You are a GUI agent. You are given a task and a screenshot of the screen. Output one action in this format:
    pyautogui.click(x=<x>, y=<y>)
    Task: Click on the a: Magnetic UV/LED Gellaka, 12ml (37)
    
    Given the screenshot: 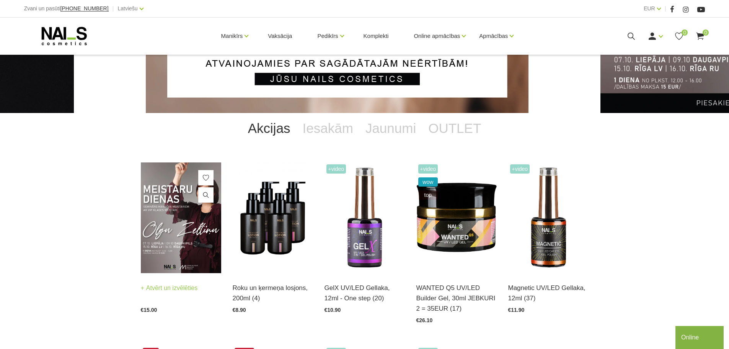 What is the action you would take?
    pyautogui.click(x=549, y=293)
    